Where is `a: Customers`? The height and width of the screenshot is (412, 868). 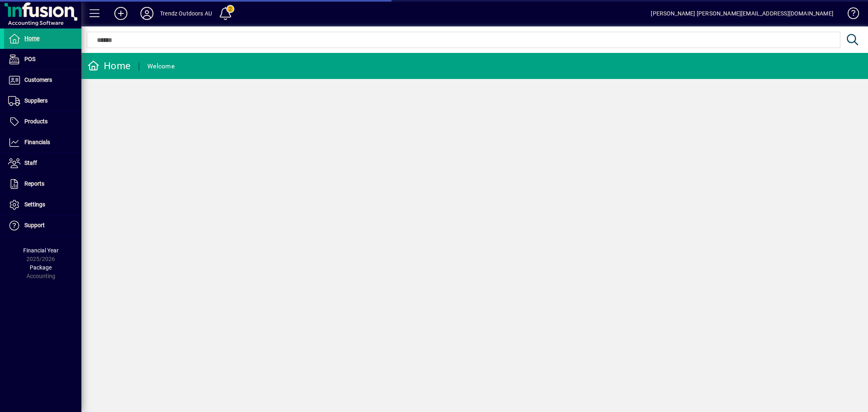
a: Customers is located at coordinates (43, 80).